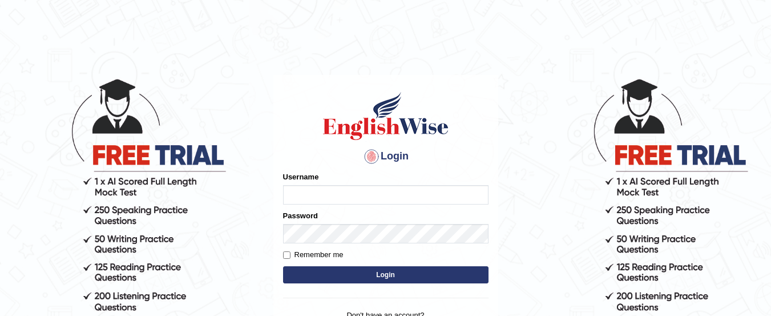 The width and height of the screenshot is (771, 316). I want to click on button: Login, so click(386, 274).